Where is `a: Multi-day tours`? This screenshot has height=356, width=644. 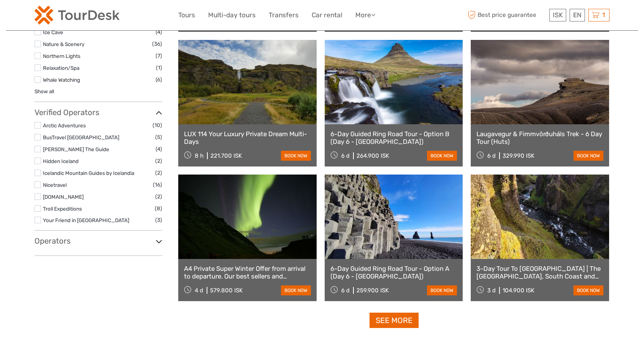
a: Multi-day tours is located at coordinates (232, 15).